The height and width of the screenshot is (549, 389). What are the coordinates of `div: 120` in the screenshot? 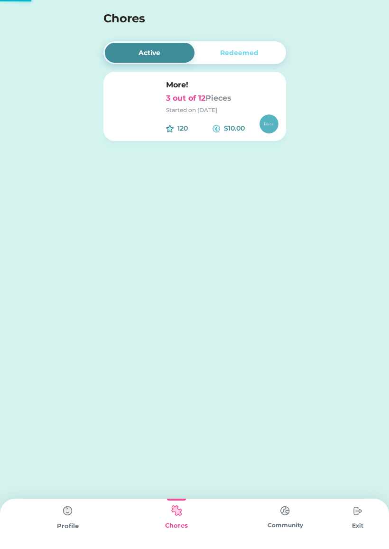 It's located at (195, 128).